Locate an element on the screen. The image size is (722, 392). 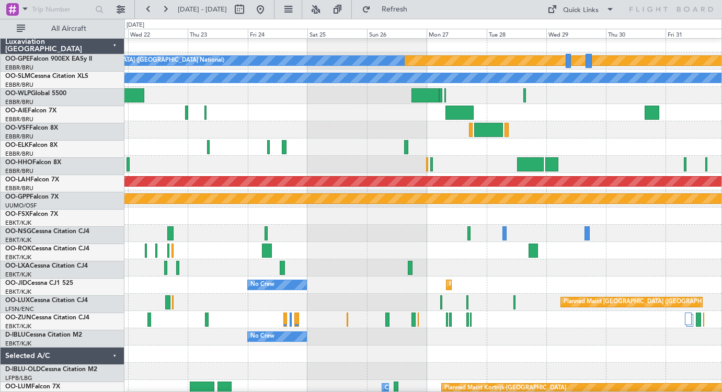
a: OO-LUMFalcon 7X is located at coordinates (32, 387).